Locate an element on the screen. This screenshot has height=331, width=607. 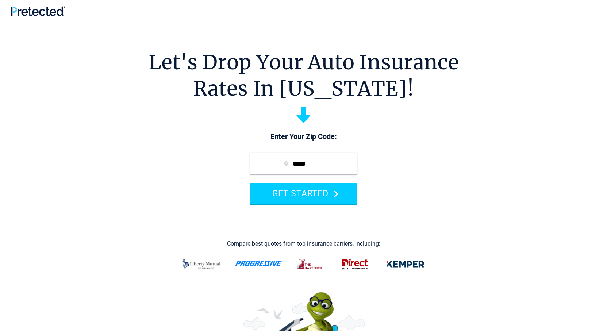
input: zip code is located at coordinates (303, 164).